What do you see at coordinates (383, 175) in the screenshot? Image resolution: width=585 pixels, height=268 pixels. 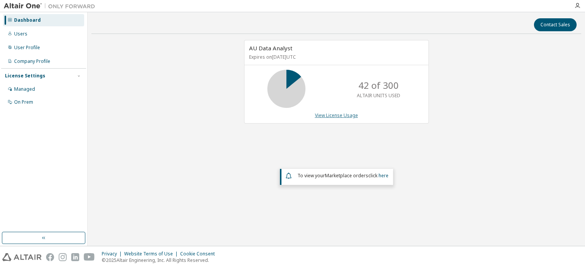 I see `a: here` at bounding box center [383, 175].